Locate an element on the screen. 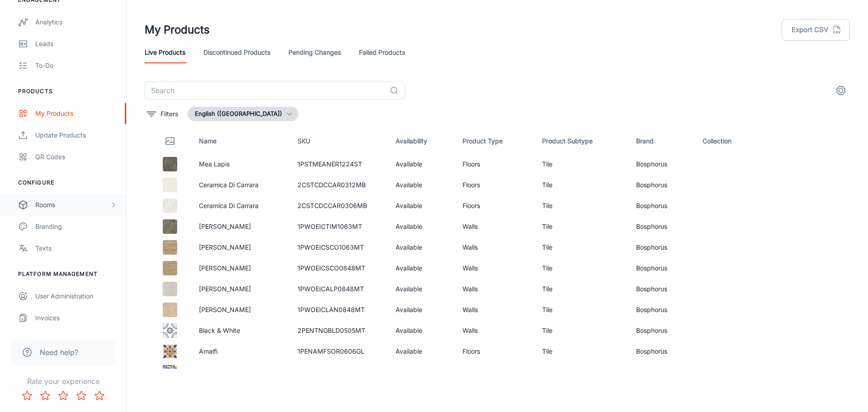 The image size is (868, 412). div: User Administration is located at coordinates (76, 296).